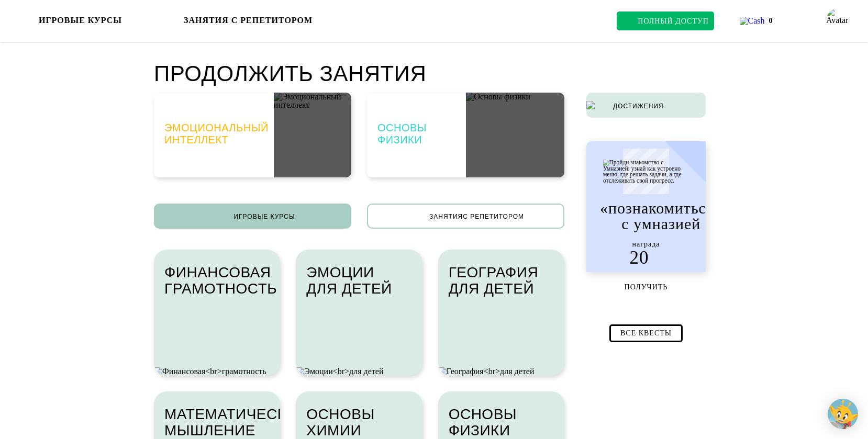 This screenshot has width=868, height=439. Describe the element at coordinates (506, 281) in the screenshot. I see `h3: География для детей` at that location.